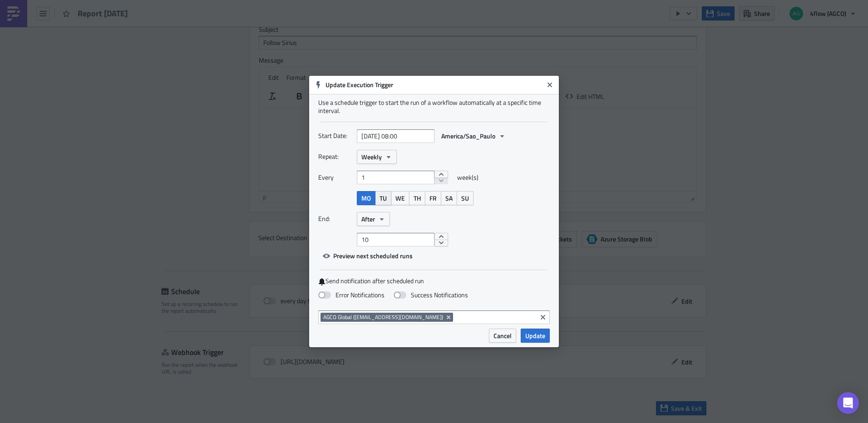  Describe the element at coordinates (377, 156) in the screenshot. I see `button: Weekly` at that location.